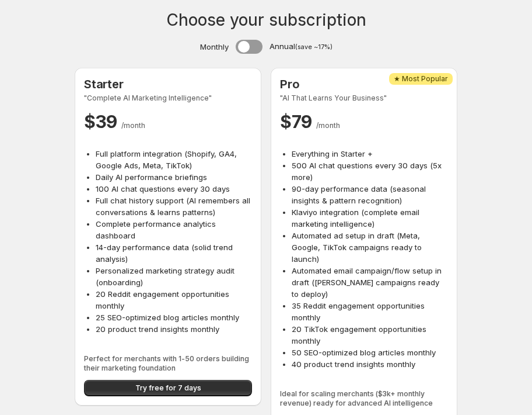 This screenshot has width=532, height=415. I want to click on button: Try free for 7 days, so click(168, 388).